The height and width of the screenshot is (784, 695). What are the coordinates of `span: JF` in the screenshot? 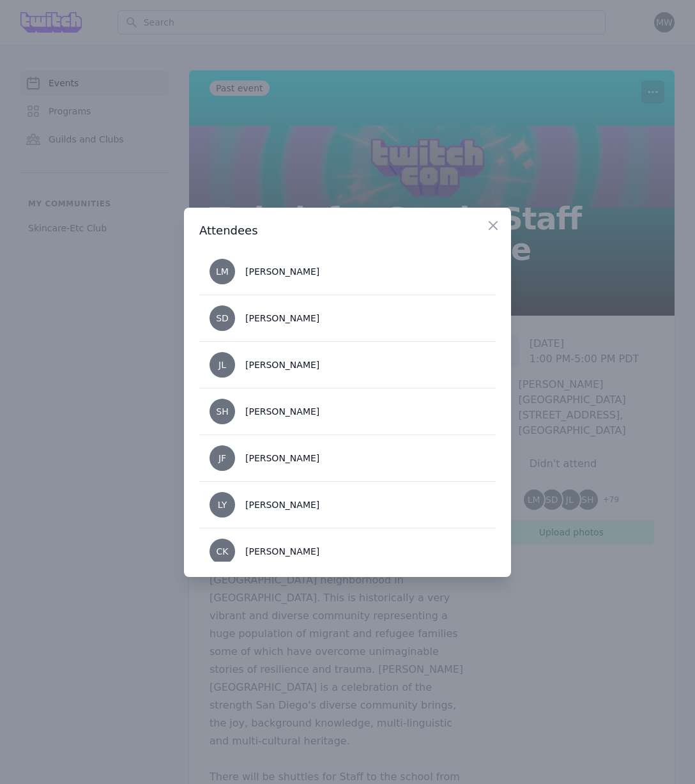 It's located at (223, 458).